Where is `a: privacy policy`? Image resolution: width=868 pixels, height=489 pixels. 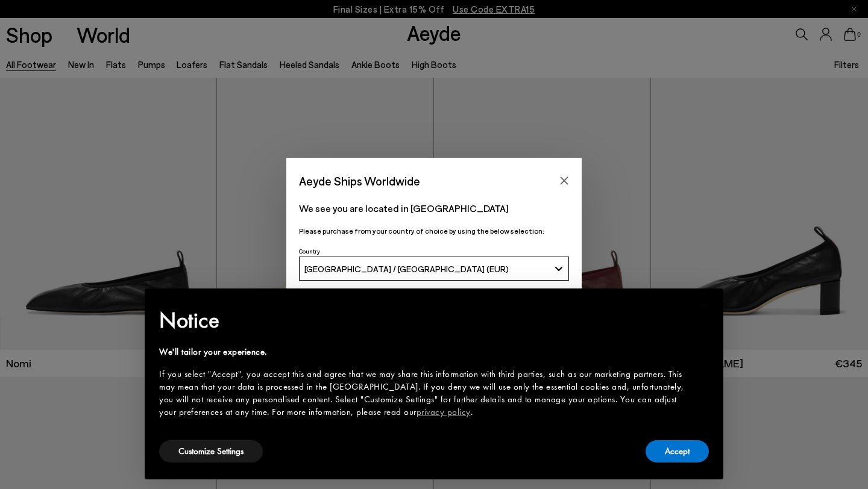 a: privacy policy is located at coordinates (444, 412).